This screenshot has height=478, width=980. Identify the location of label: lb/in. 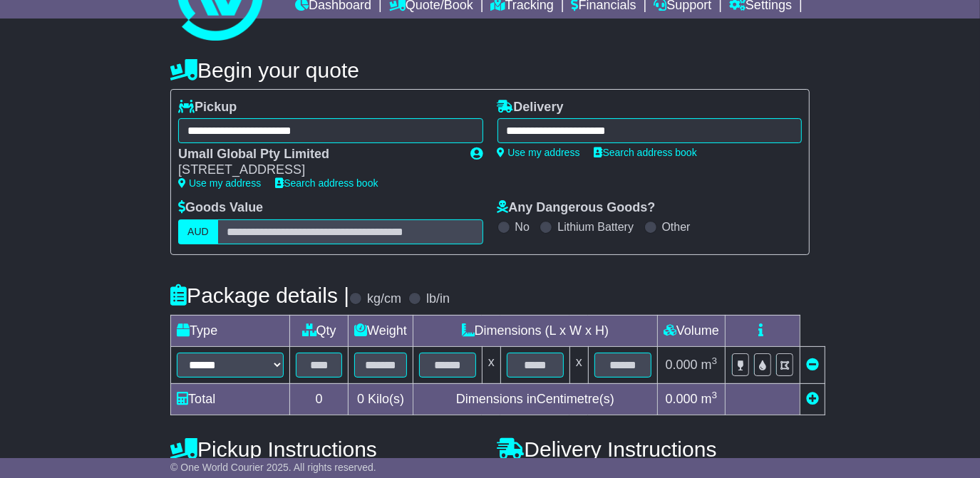
(437, 299).